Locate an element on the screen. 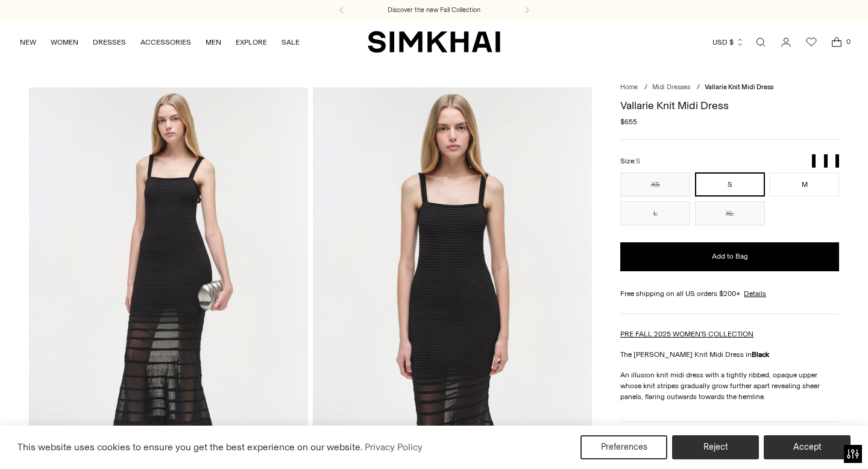 The height and width of the screenshot is (469, 868). a: Open search modal is located at coordinates (761, 43).